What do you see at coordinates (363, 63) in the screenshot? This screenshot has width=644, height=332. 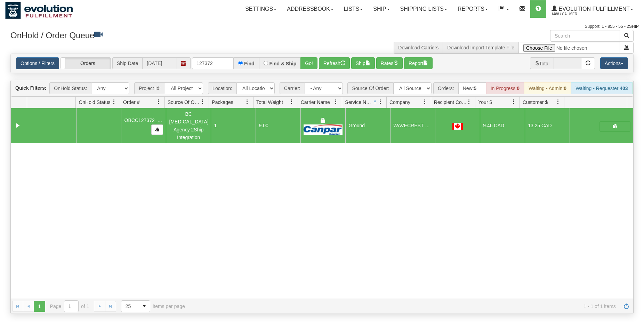 I see `button: Ship` at bounding box center [363, 63].